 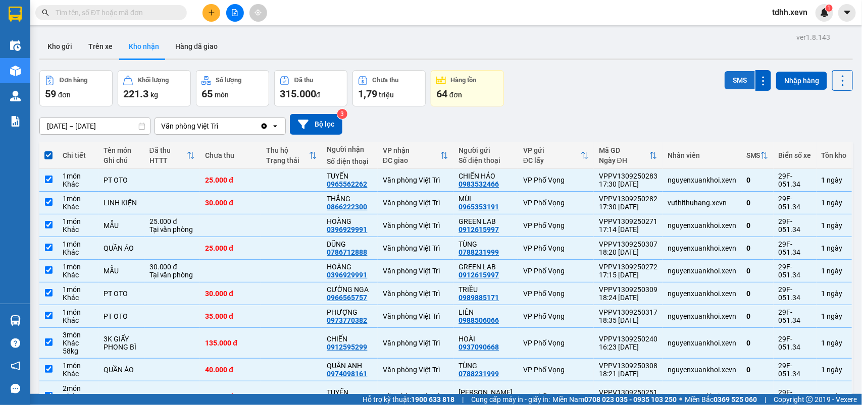 What do you see at coordinates (368, 94) in the screenshot?
I see `span: 1,79` at bounding box center [368, 94].